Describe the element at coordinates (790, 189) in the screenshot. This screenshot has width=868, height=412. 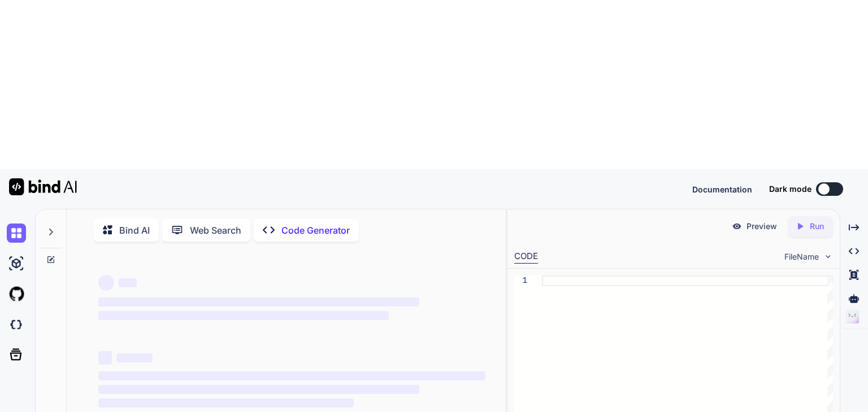
I see `span: Dark mode` at that location.